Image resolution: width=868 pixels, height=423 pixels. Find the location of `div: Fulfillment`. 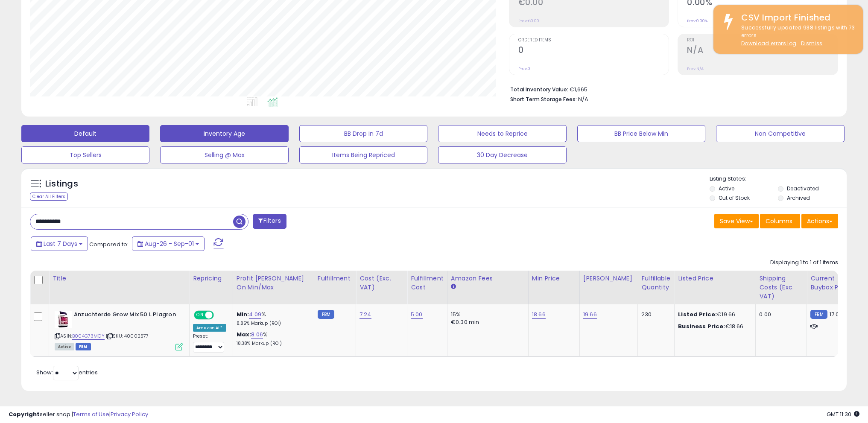

div: Fulfillment is located at coordinates (334, 278).